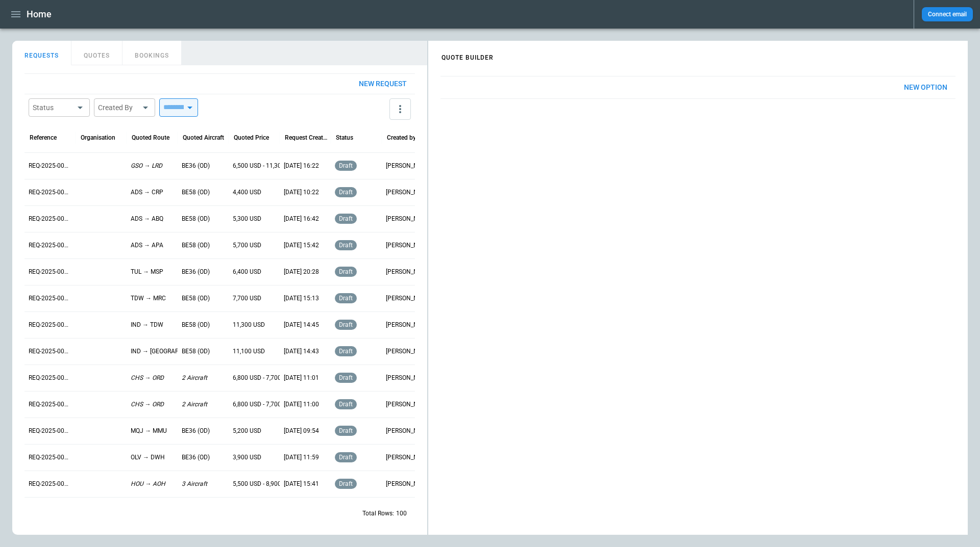  What do you see at coordinates (249, 352) in the screenshot?
I see `p: 11,100 USD` at bounding box center [249, 352].